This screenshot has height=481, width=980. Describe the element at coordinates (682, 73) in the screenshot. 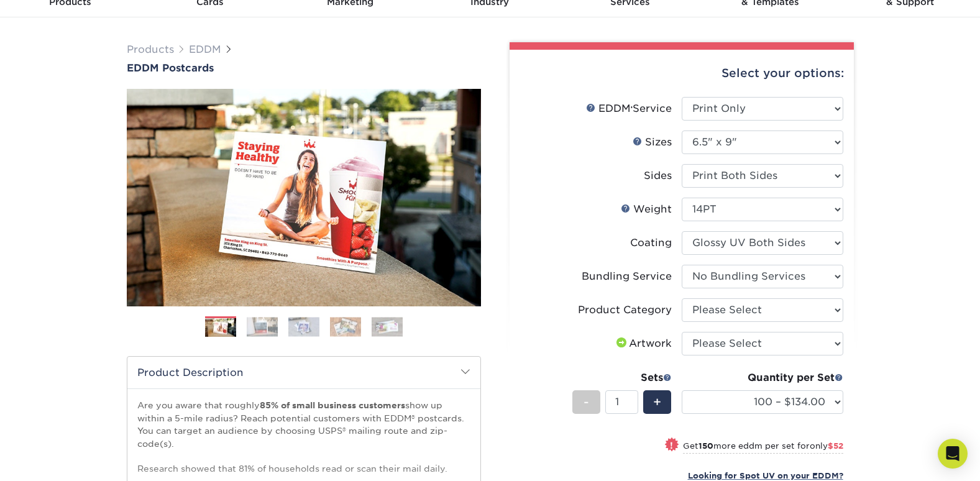

I see `div: Select your options:` at that location.